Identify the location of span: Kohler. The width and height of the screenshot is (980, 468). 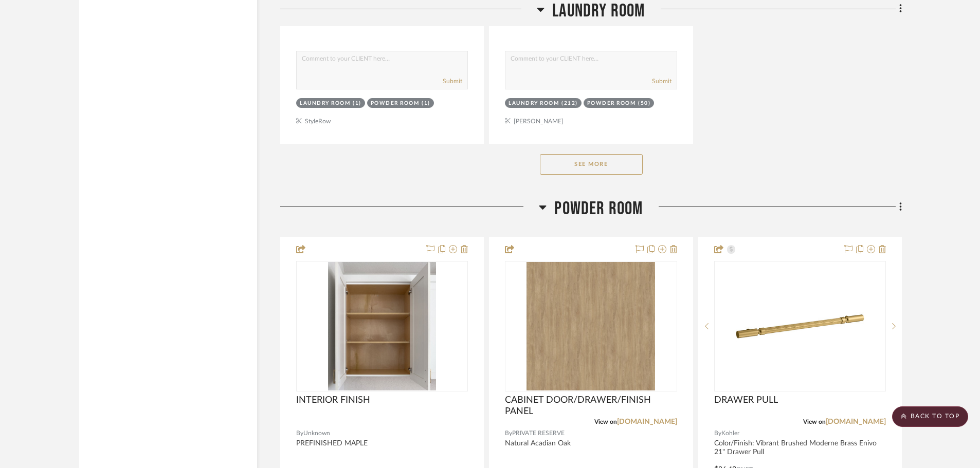
(730, 433).